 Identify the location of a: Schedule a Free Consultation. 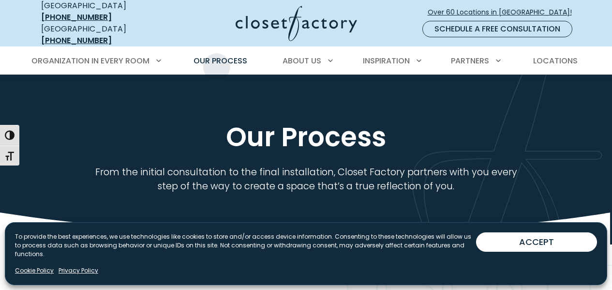
(497, 29).